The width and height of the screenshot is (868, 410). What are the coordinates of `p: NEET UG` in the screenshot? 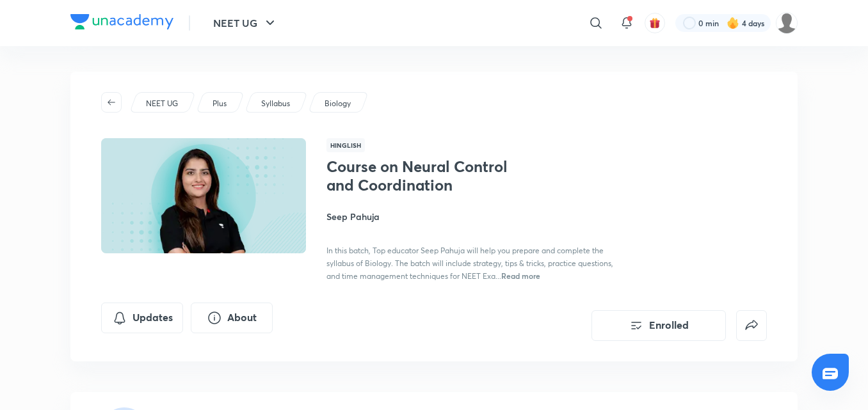 It's located at (162, 103).